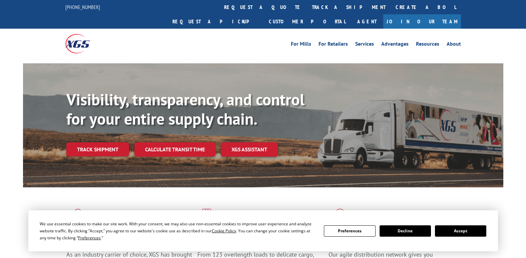 The width and height of the screenshot is (526, 258). Describe the element at coordinates (422, 21) in the screenshot. I see `a: Join Our Team` at that location.